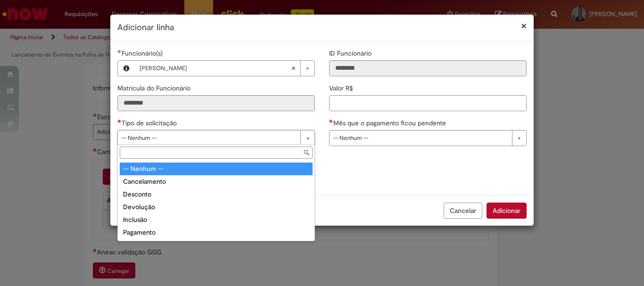 The image size is (644, 286). I want to click on div: Inclusão, so click(216, 219).